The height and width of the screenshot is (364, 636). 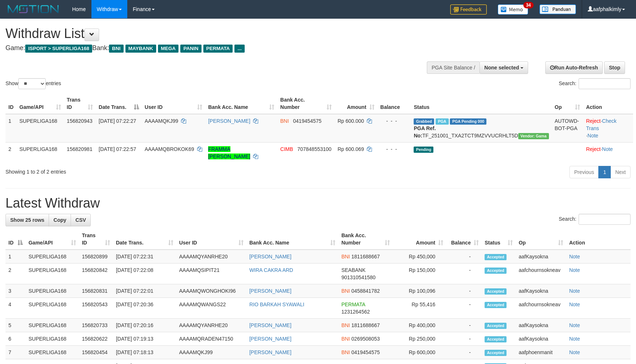 What do you see at coordinates (420, 239) in the screenshot?
I see `th: Amount: activate to sort column ascending` at bounding box center [420, 239].